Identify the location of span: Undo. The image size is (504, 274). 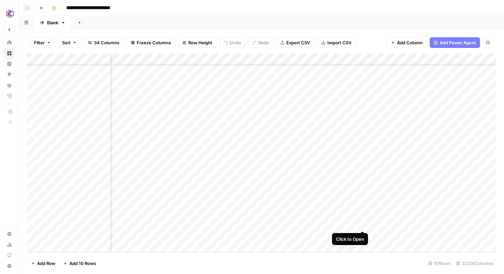
(235, 43).